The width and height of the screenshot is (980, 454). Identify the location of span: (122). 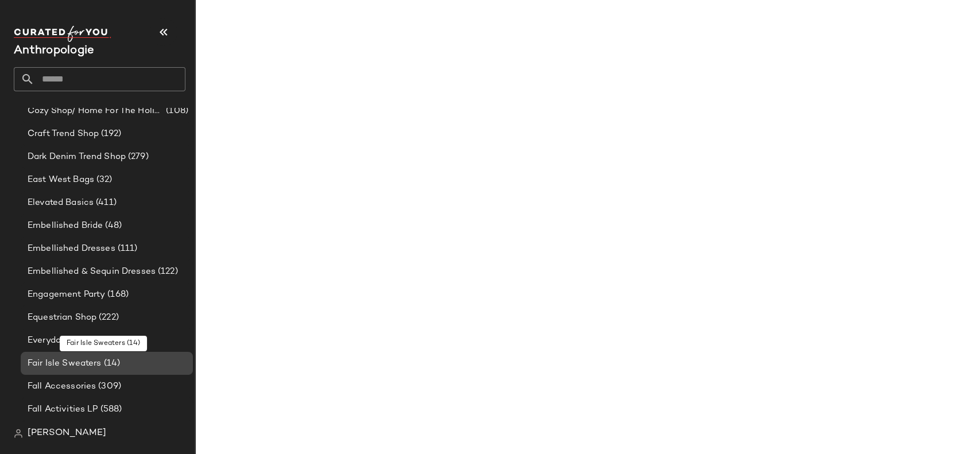
(167, 272).